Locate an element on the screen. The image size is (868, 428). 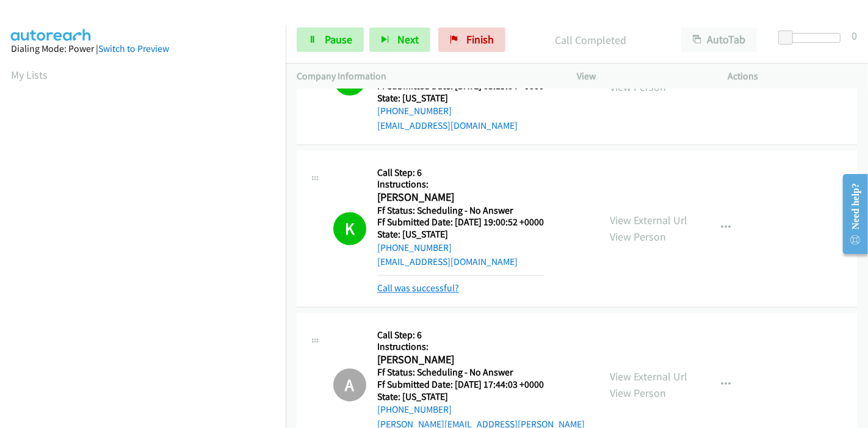
p: Actions is located at coordinates (793, 76).